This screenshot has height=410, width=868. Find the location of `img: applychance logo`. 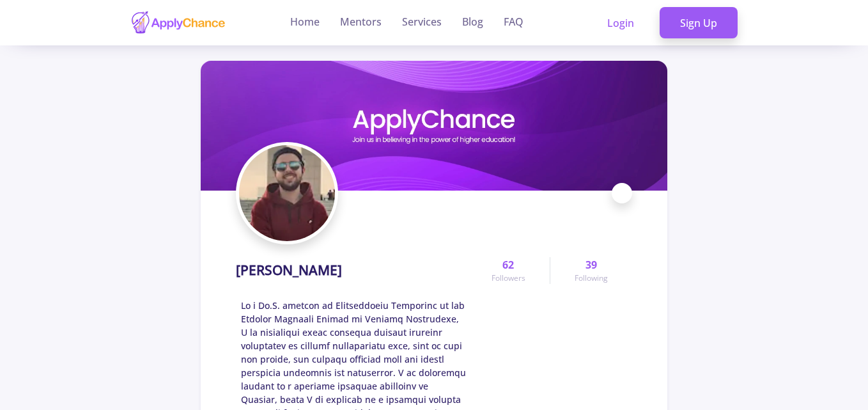

img: applychance logo is located at coordinates (178, 22).